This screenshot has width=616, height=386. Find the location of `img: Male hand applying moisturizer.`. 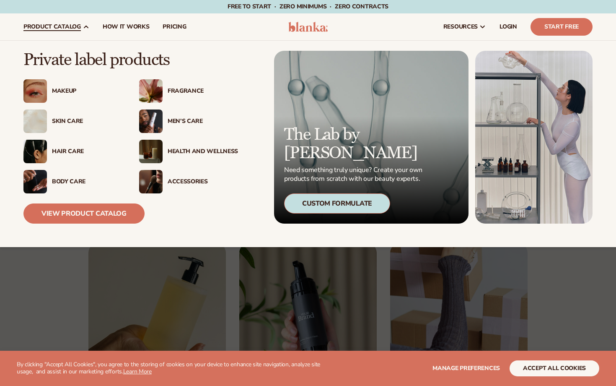

img: Male hand applying moisturizer. is located at coordinates (35, 182).